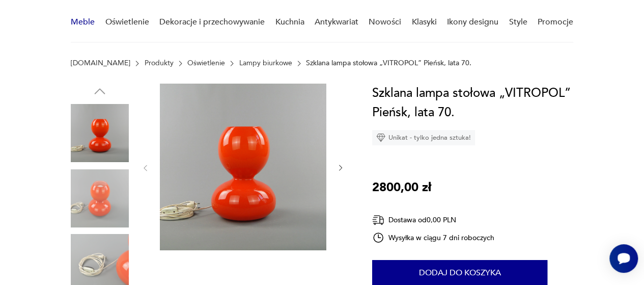  What do you see at coordinates (433, 238) in the screenshot?
I see `div: Wysyłka w ciągu 7 dni roboczych` at bounding box center [433, 238].